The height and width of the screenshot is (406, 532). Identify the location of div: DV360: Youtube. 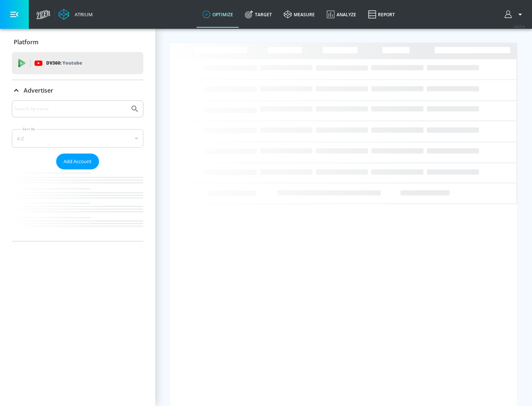
(77, 63).